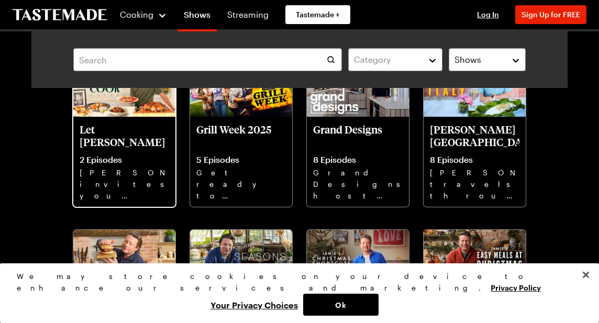 The width and height of the screenshot is (599, 323). I want to click on a: Shows, so click(197, 17).